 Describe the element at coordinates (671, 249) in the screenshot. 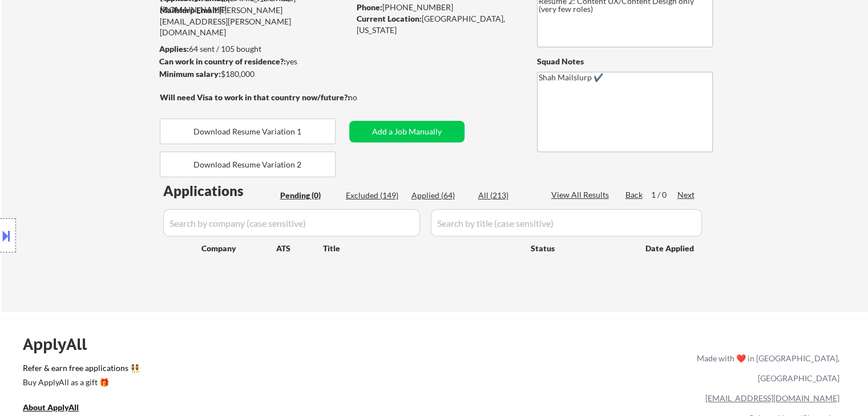

I see `div: Date Applied` at that location.